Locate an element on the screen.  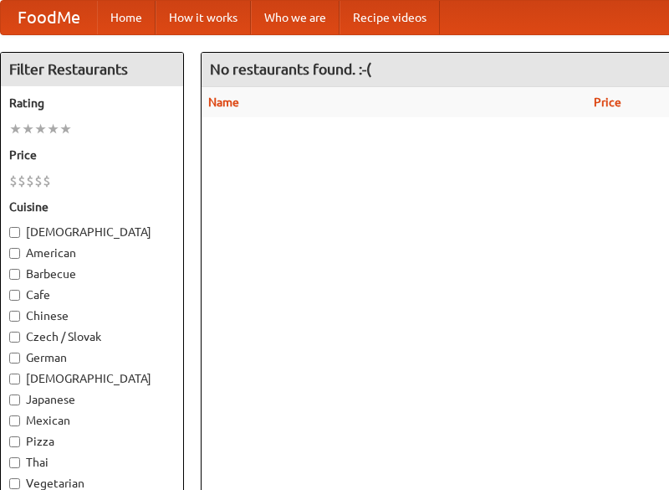
a: Recipe videos is located at coordinates (390, 18).